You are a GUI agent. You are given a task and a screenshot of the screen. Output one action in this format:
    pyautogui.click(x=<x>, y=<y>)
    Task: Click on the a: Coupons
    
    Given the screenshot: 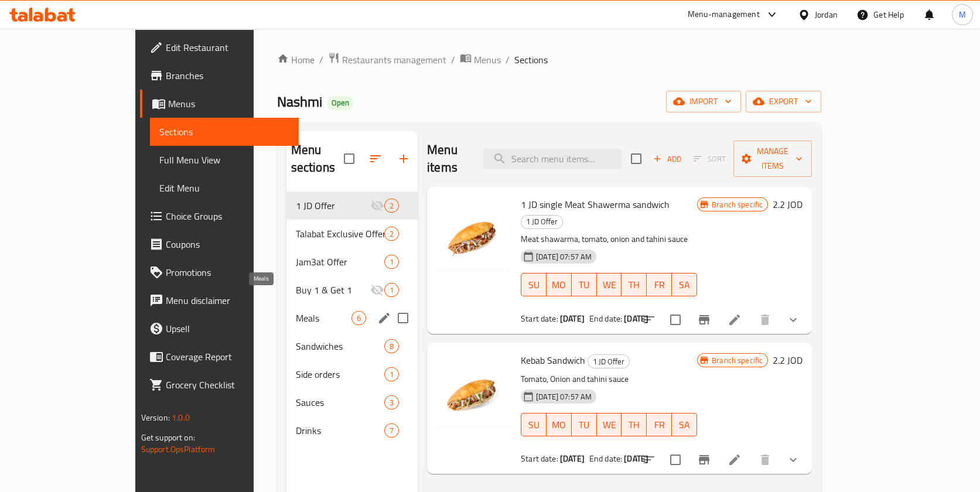 What is the action you would take?
    pyautogui.click(x=219, y=244)
    